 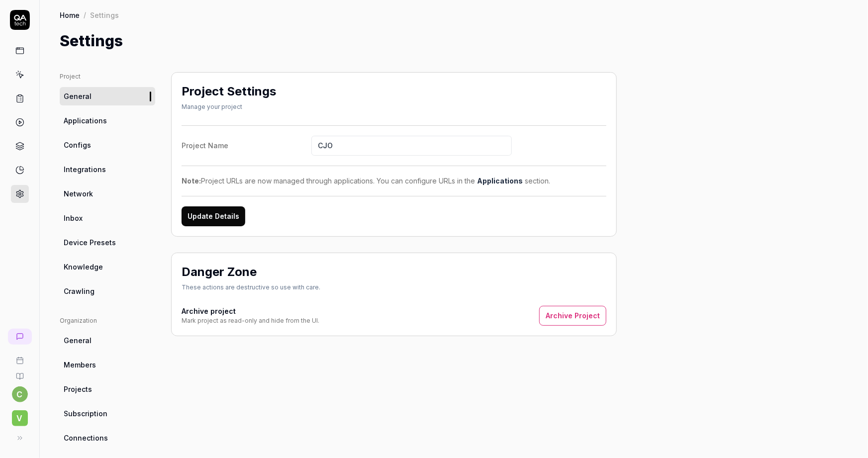 What do you see at coordinates (229, 92) in the screenshot?
I see `h2: Project Settings` at bounding box center [229, 92].